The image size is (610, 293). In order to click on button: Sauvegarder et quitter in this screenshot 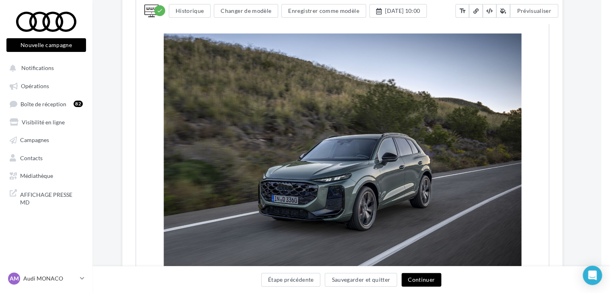, I will do `click(361, 279)`.